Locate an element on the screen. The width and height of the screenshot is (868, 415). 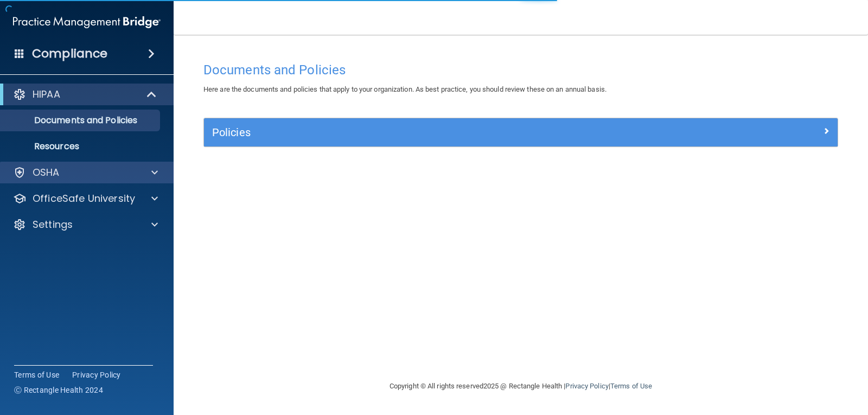
span: Ⓒ Rectangle Health 2024 is located at coordinates (58, 390).